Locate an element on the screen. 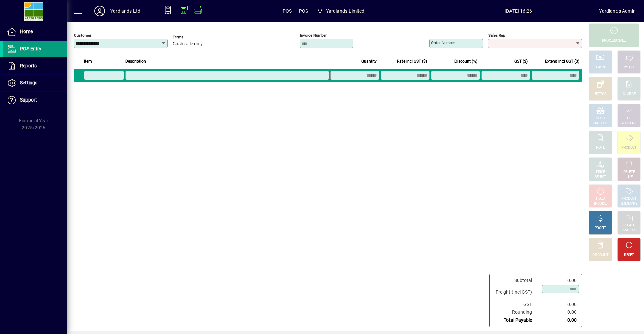 Image resolution: width=644 pixels, height=334 pixels. div: CHEQUE is located at coordinates (629, 67).